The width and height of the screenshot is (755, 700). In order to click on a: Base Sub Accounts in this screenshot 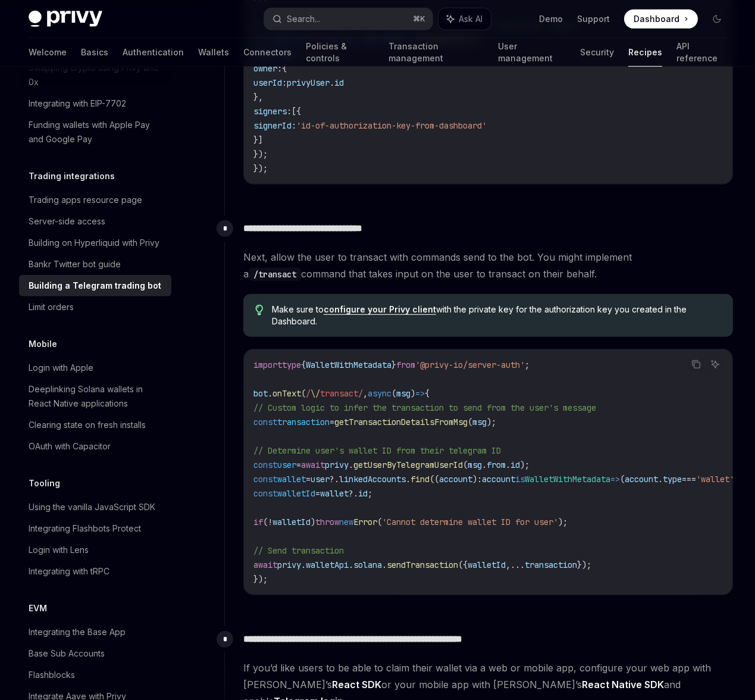, I will do `click(95, 654)`.